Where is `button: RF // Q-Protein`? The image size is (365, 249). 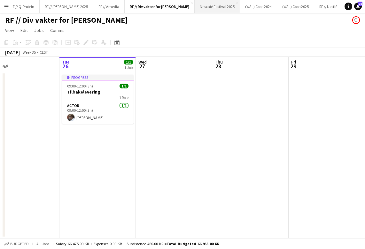 button: RF // Q-Protein is located at coordinates (23, 6).